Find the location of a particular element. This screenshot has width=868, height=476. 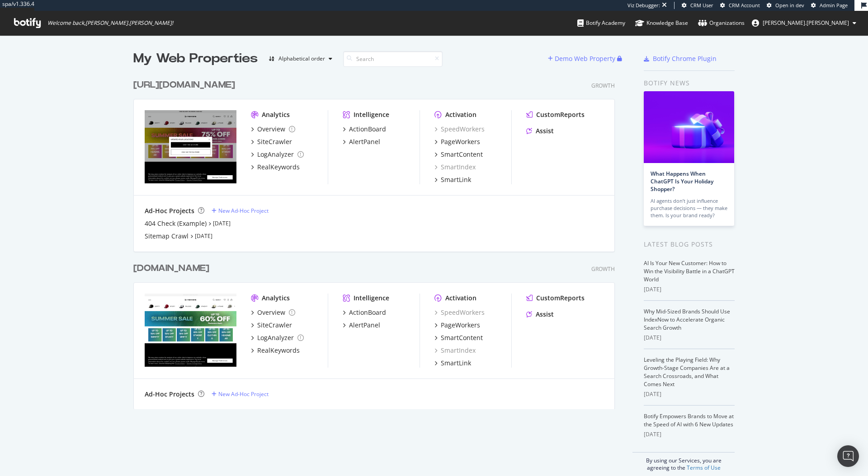

a: CRM User is located at coordinates (698, 6).